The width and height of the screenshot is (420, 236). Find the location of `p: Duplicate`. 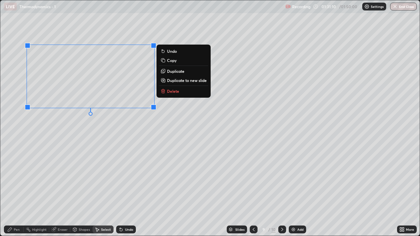

p: Duplicate is located at coordinates (175, 71).